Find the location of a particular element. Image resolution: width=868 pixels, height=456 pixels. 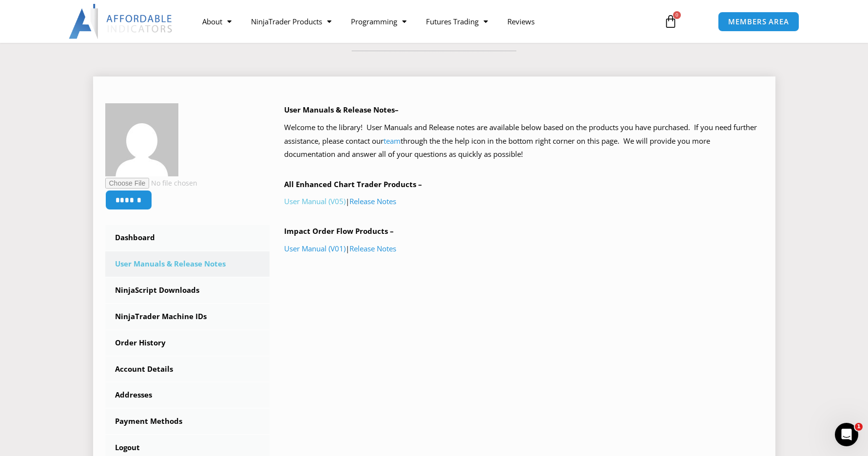

a: Payment Methods is located at coordinates (188, 422).